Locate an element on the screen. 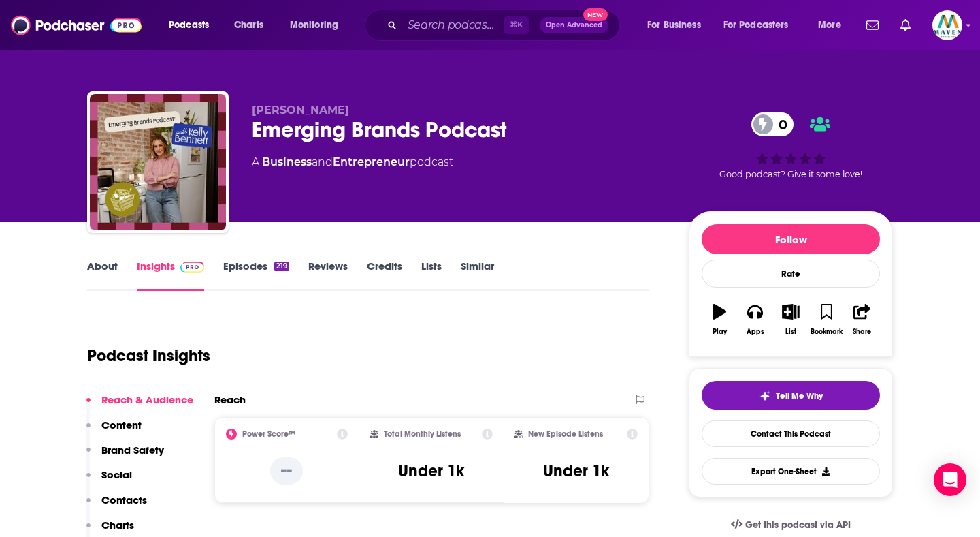 Image resolution: width=980 pixels, height=537 pixels. span: New is located at coordinates (595, 14).